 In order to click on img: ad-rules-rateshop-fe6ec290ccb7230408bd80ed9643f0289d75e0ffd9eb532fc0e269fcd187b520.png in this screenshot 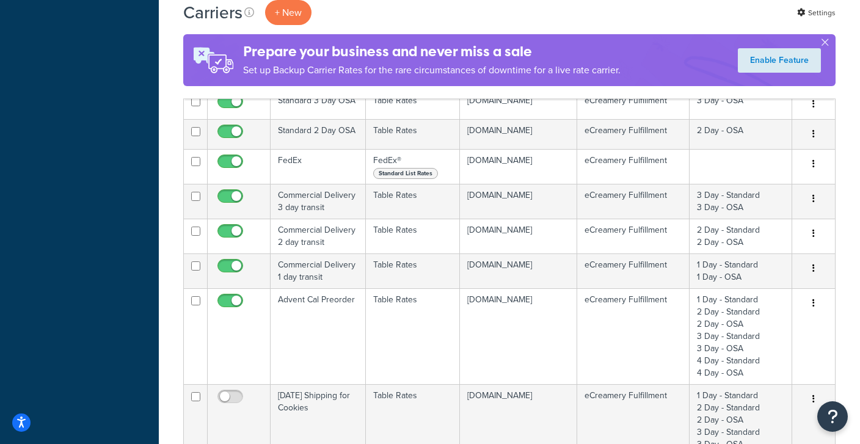, I will do `click(213, 60)`.